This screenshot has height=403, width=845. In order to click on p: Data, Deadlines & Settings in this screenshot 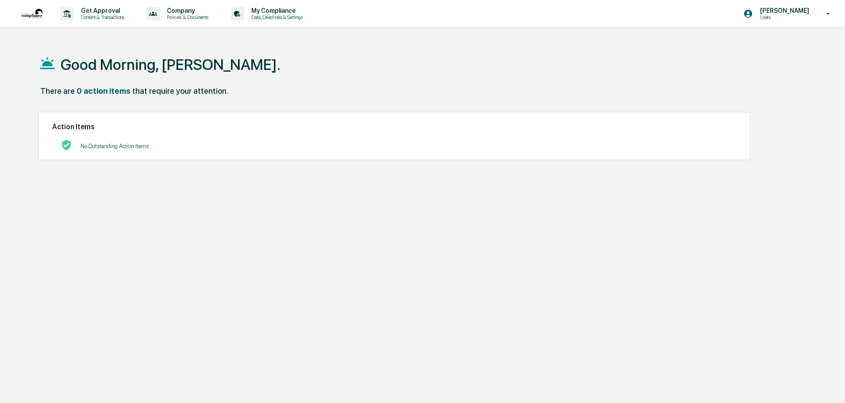, I will do `click(276, 17)`.